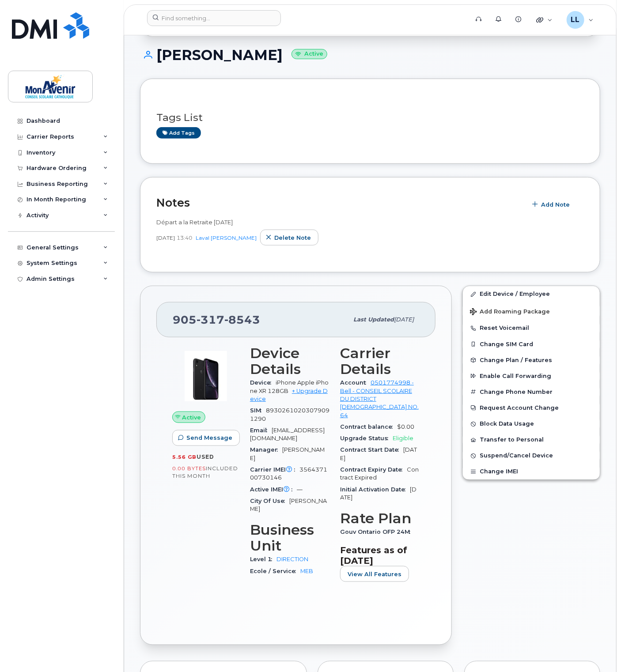 The width and height of the screenshot is (621, 672). Describe the element at coordinates (531, 345) in the screenshot. I see `button: Change SIM Card` at that location.